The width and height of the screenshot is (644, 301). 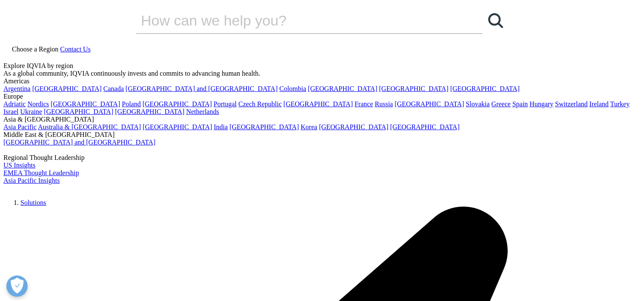 What do you see at coordinates (32, 180) in the screenshot?
I see `a: Asia Pacific Insights` at bounding box center [32, 180].